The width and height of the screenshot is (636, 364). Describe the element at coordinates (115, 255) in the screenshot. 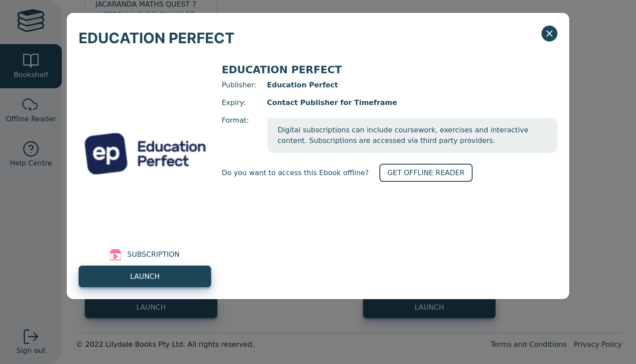

I see `img: subscription.svg` at that location.